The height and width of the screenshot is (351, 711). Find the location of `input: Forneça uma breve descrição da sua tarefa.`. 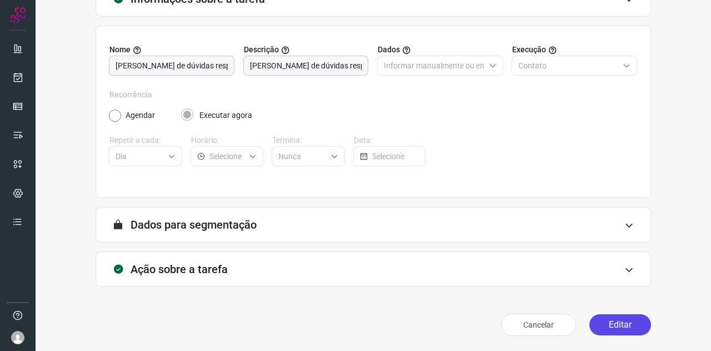

input: Forneça uma breve descrição da sua tarefa. is located at coordinates (306, 66).